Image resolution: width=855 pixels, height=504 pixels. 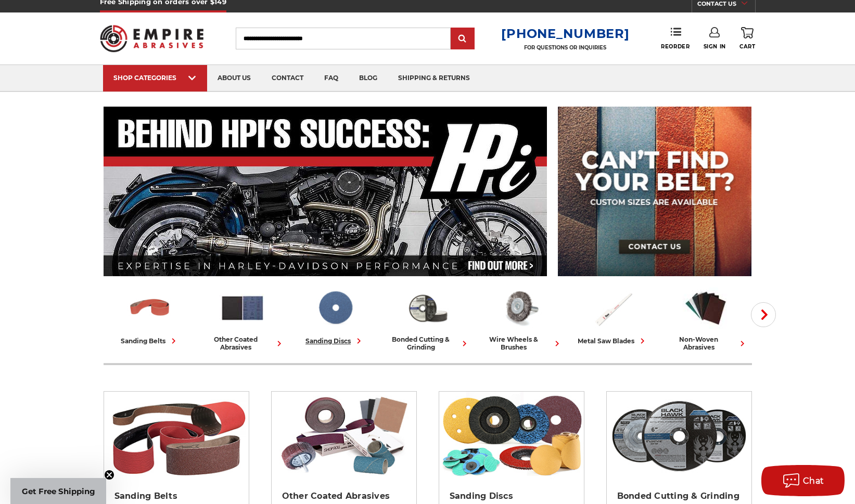 What do you see at coordinates (344, 496) in the screenshot?
I see `h2: Other Coated Abrasives` at bounding box center [344, 496].